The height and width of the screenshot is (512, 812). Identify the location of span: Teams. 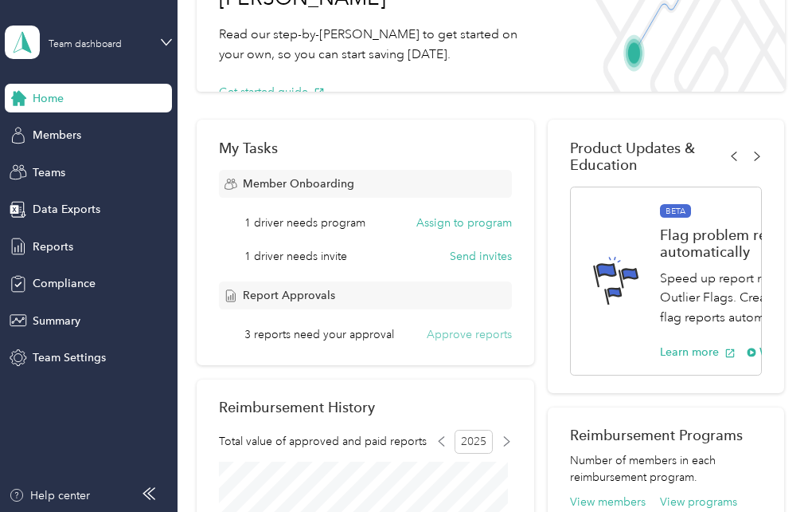
(49, 172).